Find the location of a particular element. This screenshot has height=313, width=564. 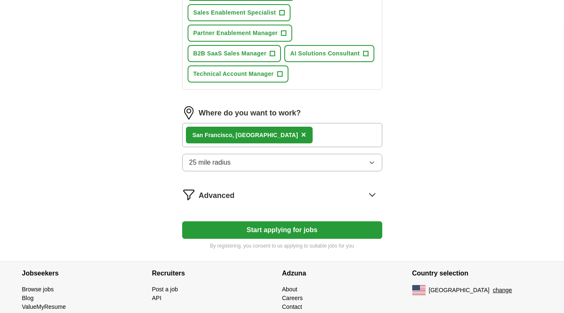

img: location.png is located at coordinates (189, 113).